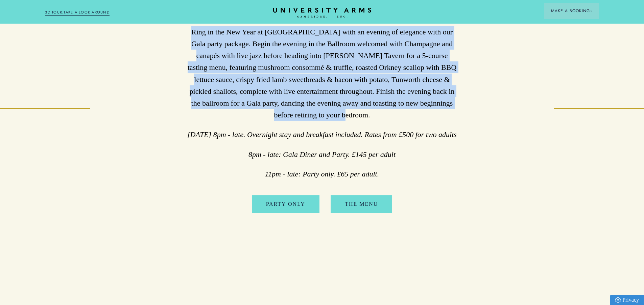 Image resolution: width=644 pixels, height=305 pixels. I want to click on a: Party Only, so click(286, 204).